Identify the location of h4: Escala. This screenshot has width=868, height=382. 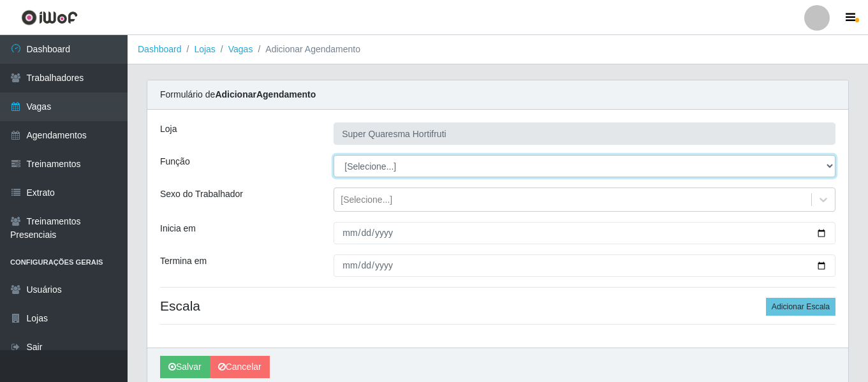
(498, 306).